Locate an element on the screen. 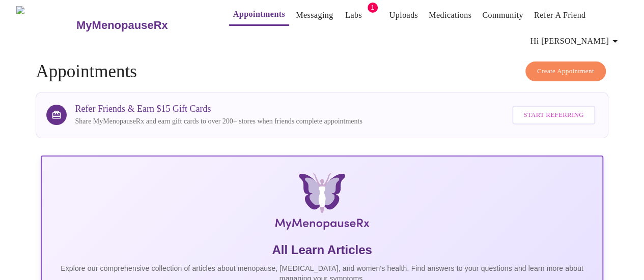  a: MyMenopauseRx is located at coordinates (142, 25).